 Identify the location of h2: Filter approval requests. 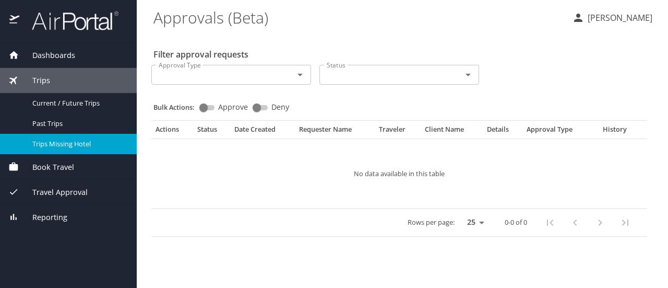
(201, 54).